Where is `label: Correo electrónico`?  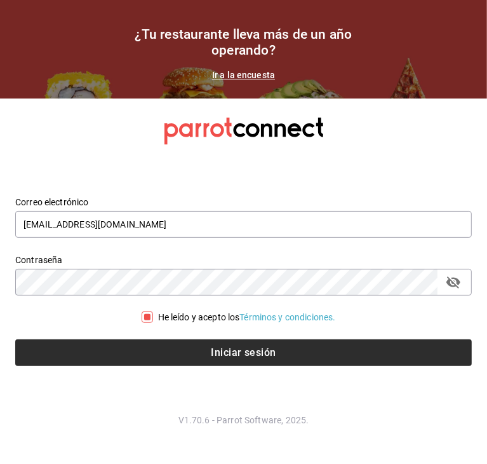 label: Correo electrónico is located at coordinates (243, 202).